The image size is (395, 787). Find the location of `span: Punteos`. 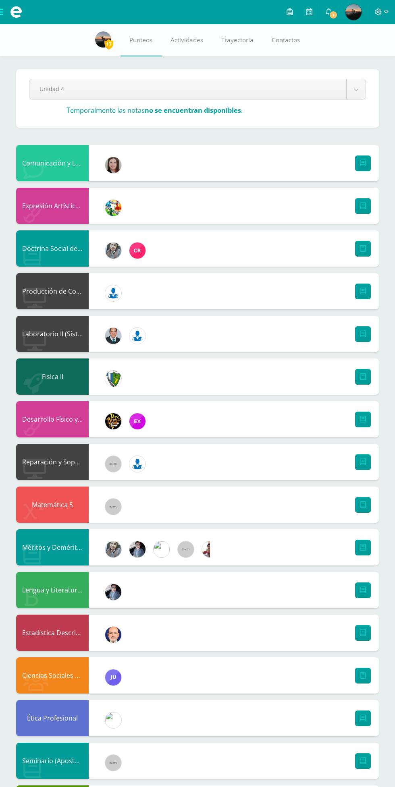

span: Punteos is located at coordinates (141, 40).